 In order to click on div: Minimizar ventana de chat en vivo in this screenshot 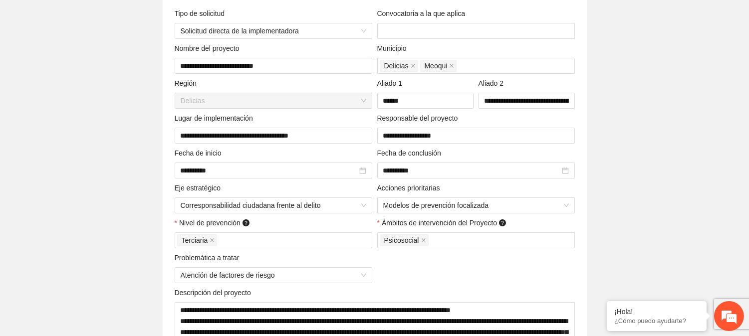, I will do `click(176, 17)`.